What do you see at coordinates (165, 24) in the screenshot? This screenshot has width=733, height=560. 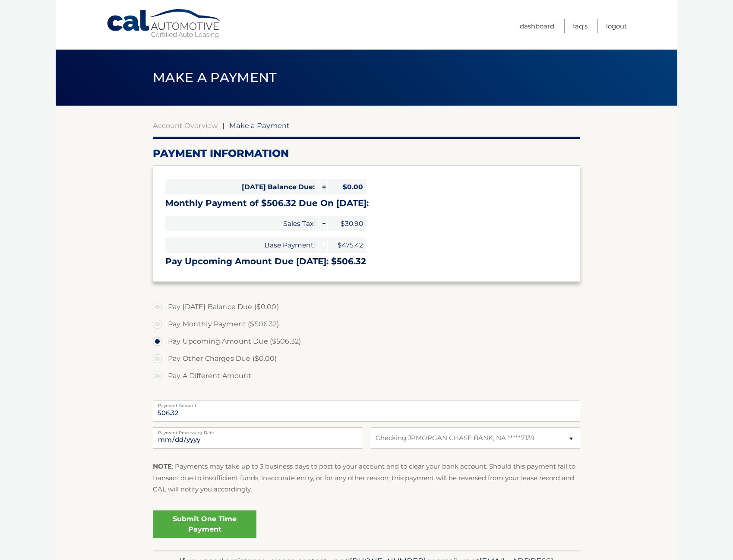 I see `a: Cal Automotive` at bounding box center [165, 24].